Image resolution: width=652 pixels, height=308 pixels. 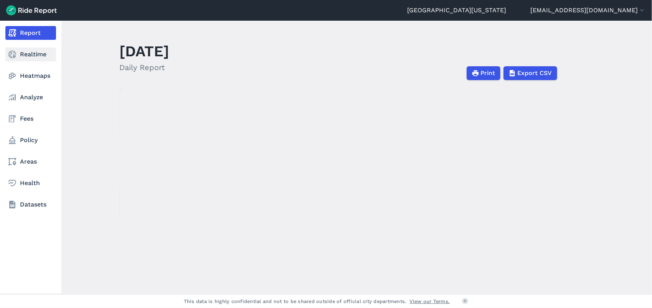 What do you see at coordinates (430, 302) in the screenshot?
I see `a: View our Terms.` at bounding box center [430, 302].